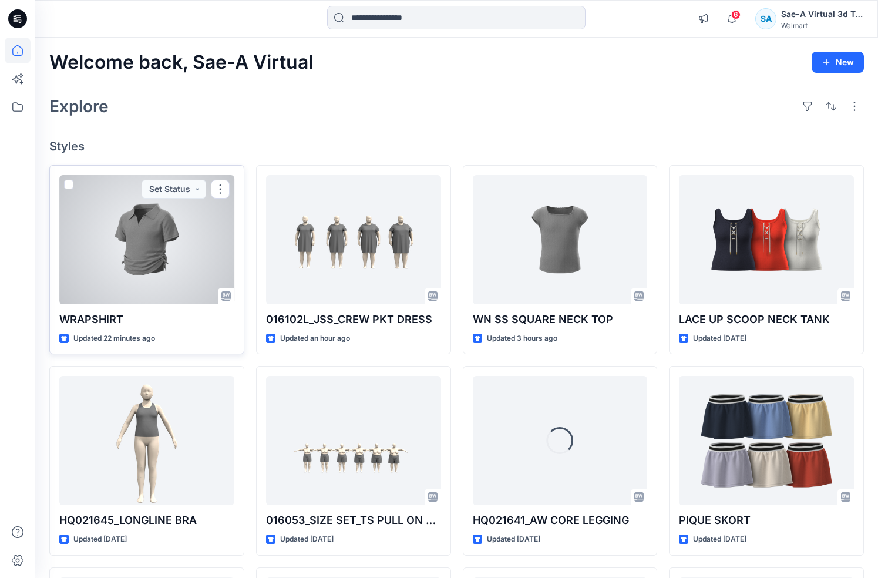 The height and width of the screenshot is (578, 878). I want to click on p: 016102L_JSS_CREW PKT DRESS, so click(354, 320).